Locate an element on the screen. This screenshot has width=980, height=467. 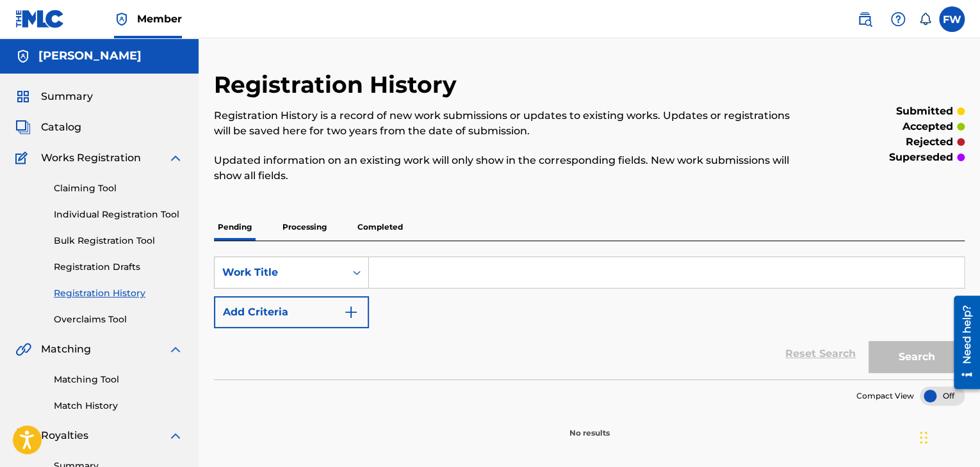
h5: Frank Wilson is located at coordinates (90, 56).